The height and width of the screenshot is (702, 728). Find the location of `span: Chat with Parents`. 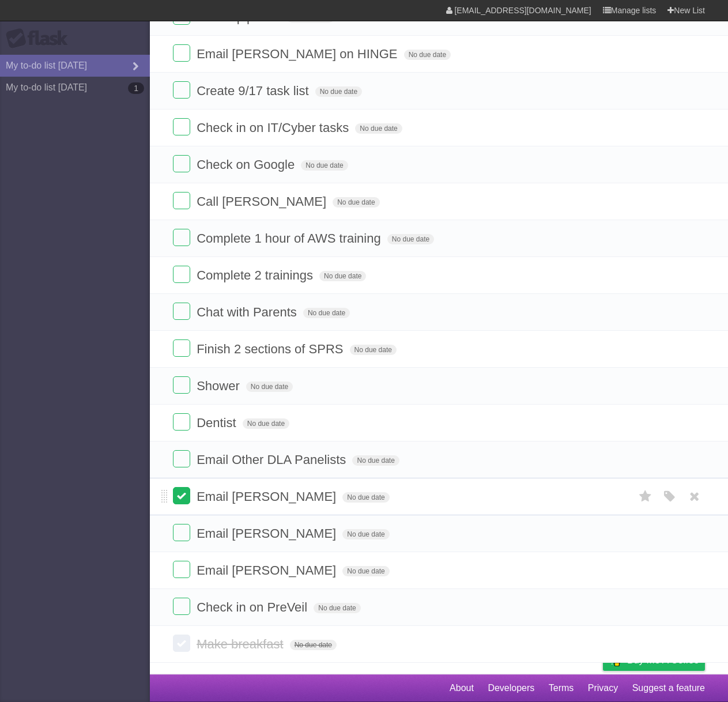

span: Chat with Parents is located at coordinates (248, 312).